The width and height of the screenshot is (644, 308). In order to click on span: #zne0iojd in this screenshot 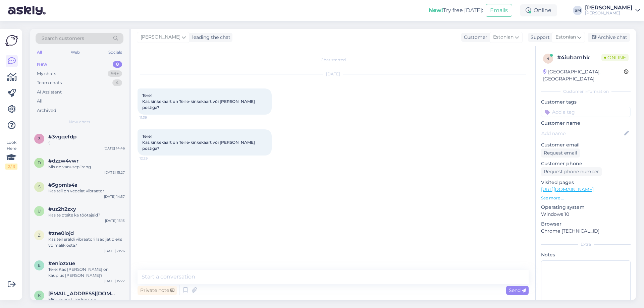, I will do `click(61, 233)`.